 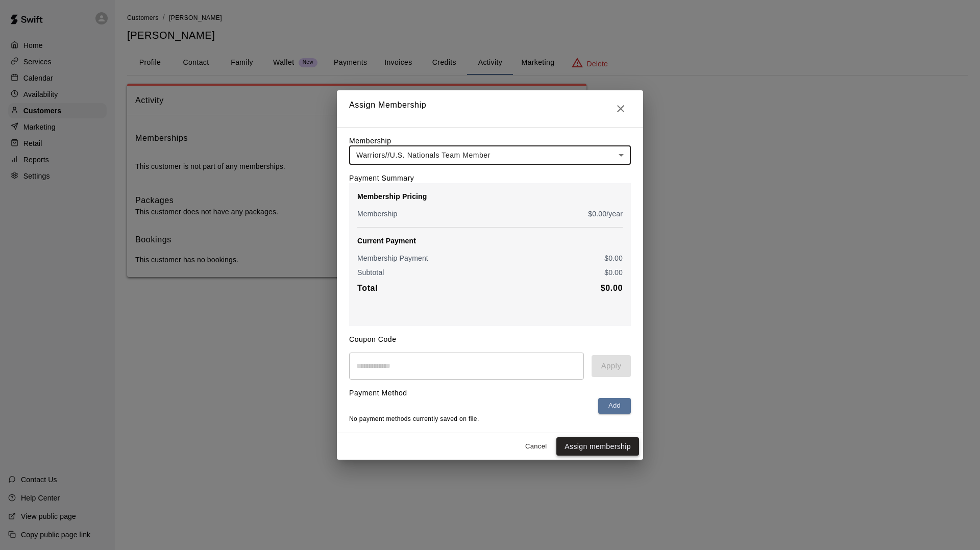 I want to click on button: Cancel, so click(x=536, y=446).